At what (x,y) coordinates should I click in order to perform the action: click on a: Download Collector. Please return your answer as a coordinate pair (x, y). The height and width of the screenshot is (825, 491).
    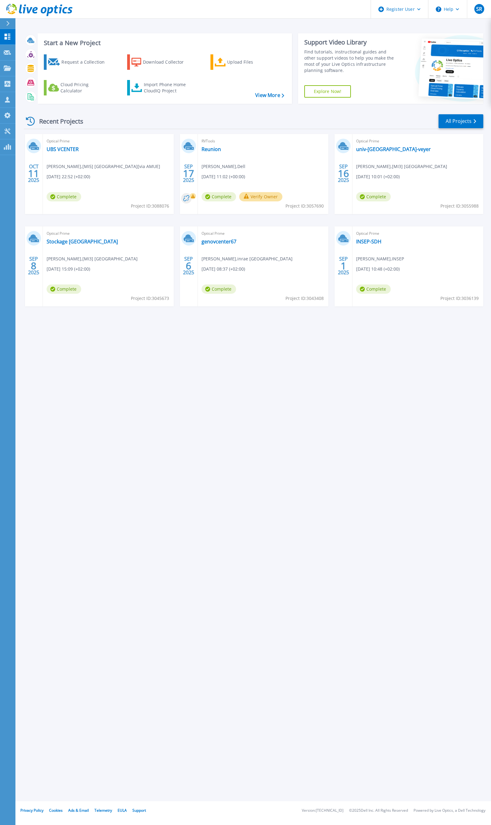
    Looking at the image, I should click on (161, 62).